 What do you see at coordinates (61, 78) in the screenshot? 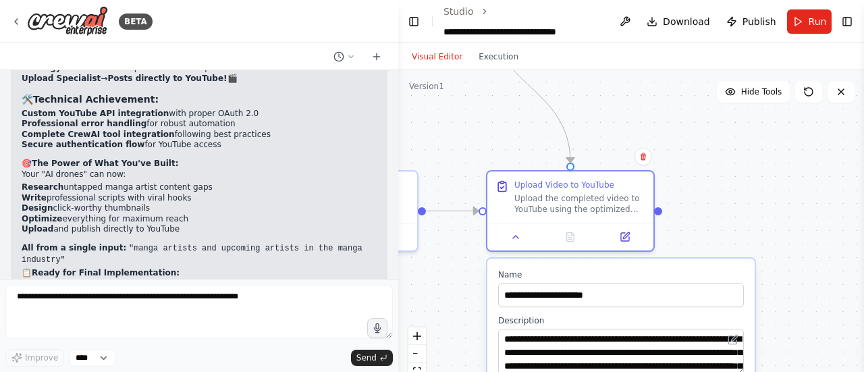
I see `strong: Upload Specialist` at bounding box center [61, 78].